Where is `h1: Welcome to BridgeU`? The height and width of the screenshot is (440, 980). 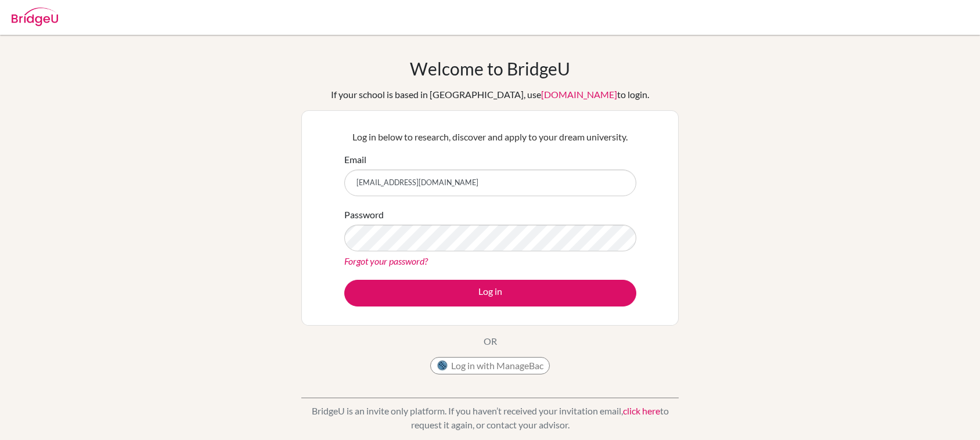
h1: Welcome to BridgeU is located at coordinates (490, 69).